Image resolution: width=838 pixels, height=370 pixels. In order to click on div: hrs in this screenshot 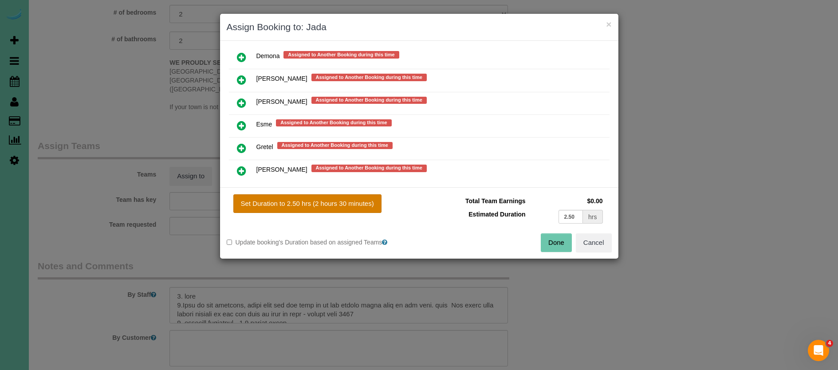, I will do `click(593, 217)`.